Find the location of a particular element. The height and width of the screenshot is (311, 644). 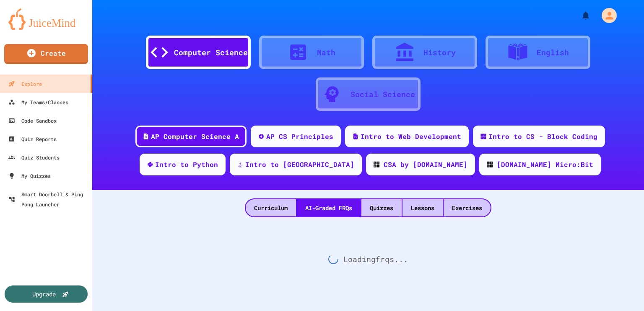

div: Upgrade is located at coordinates (44, 294).